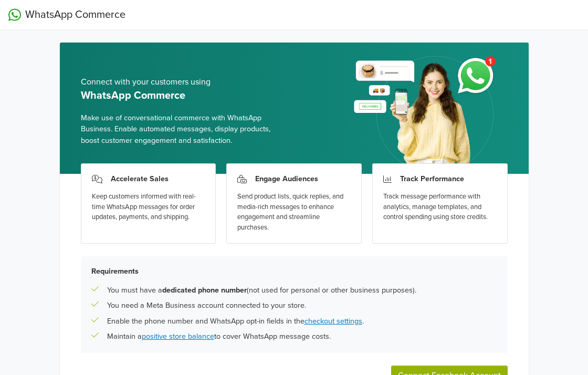 The image size is (588, 375). I want to click on a: checkout settings, so click(333, 321).